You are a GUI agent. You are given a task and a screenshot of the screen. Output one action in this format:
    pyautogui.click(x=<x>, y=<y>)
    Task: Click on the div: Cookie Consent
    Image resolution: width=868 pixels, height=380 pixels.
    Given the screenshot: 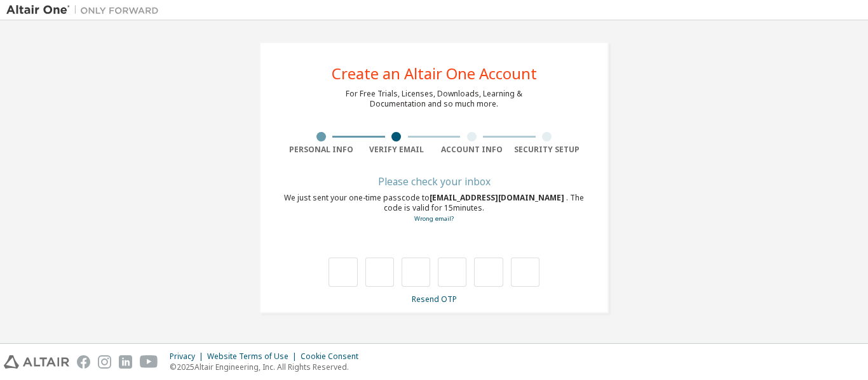 What is the action you would take?
    pyautogui.click(x=333, y=357)
    